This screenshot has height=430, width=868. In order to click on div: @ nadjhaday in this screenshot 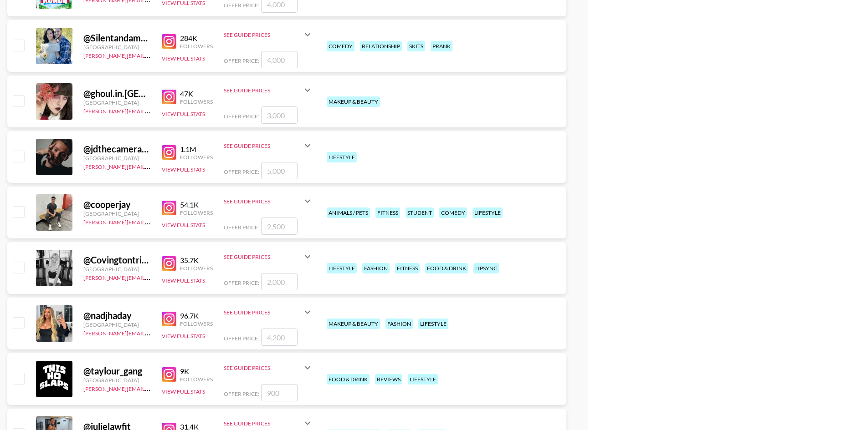, I will do `click(117, 315)`.